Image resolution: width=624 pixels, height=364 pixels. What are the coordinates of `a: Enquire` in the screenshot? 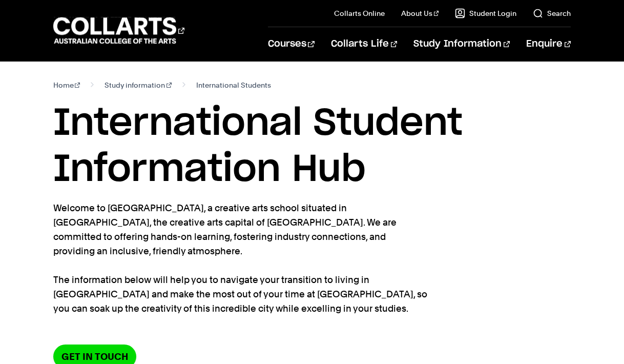 It's located at (549, 45).